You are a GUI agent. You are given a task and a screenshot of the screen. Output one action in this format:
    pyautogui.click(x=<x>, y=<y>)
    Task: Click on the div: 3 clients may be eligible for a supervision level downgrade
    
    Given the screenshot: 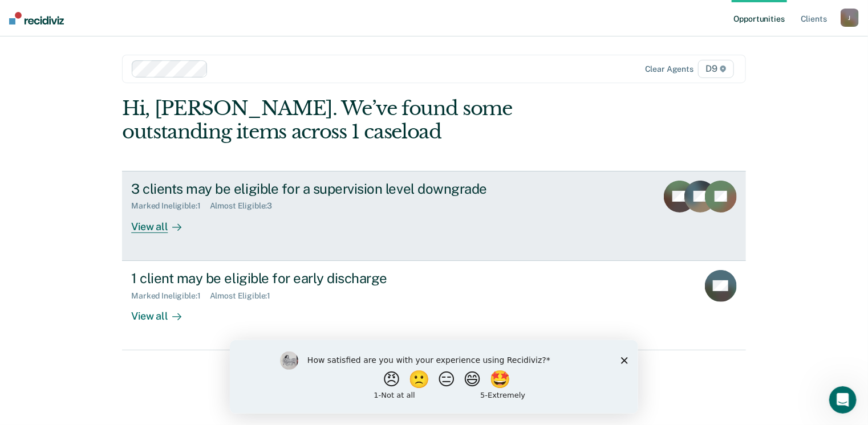 What is the action you would take?
    pyautogui.click(x=331, y=189)
    